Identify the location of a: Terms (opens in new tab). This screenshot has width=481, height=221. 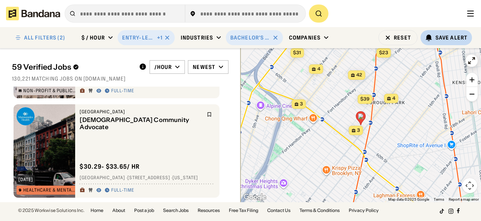
(439, 199).